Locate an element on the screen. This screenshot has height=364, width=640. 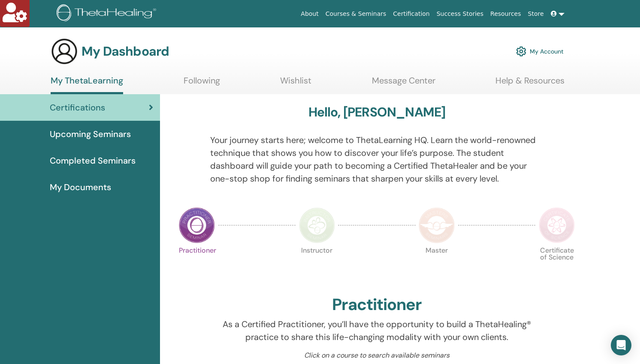
a: Certification is located at coordinates (411, 14).